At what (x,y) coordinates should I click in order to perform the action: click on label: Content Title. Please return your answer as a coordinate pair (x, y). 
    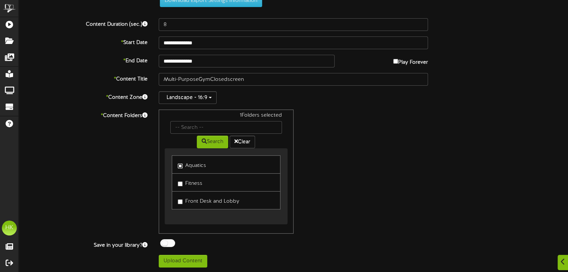
    Looking at the image, I should click on (83, 78).